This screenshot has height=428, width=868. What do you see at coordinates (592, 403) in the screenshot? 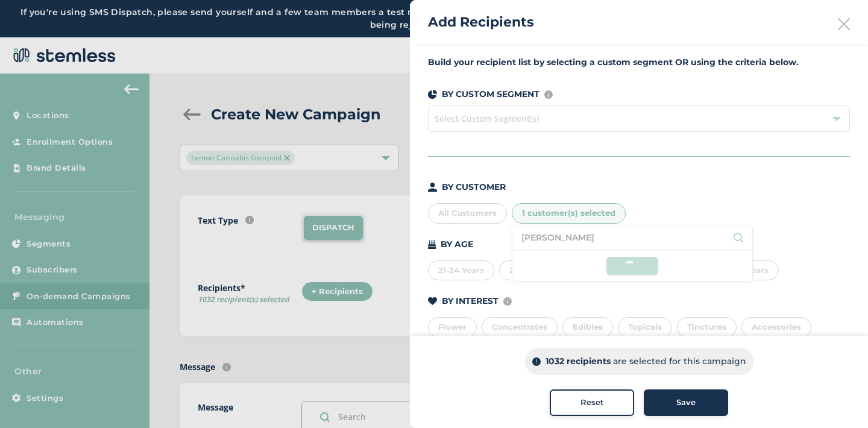
I see `span: Reset` at bounding box center [592, 403].